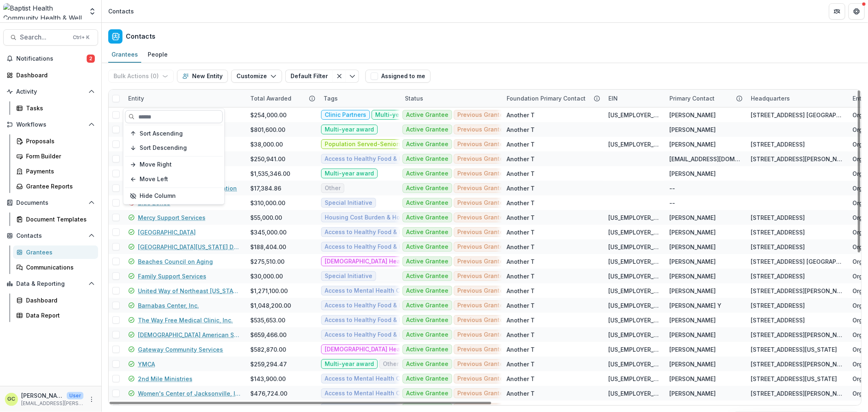 Image resolution: width=868 pixels, height=412 pixels. What do you see at coordinates (268, 115) in the screenshot?
I see `div: $254,000.00` at bounding box center [268, 115].